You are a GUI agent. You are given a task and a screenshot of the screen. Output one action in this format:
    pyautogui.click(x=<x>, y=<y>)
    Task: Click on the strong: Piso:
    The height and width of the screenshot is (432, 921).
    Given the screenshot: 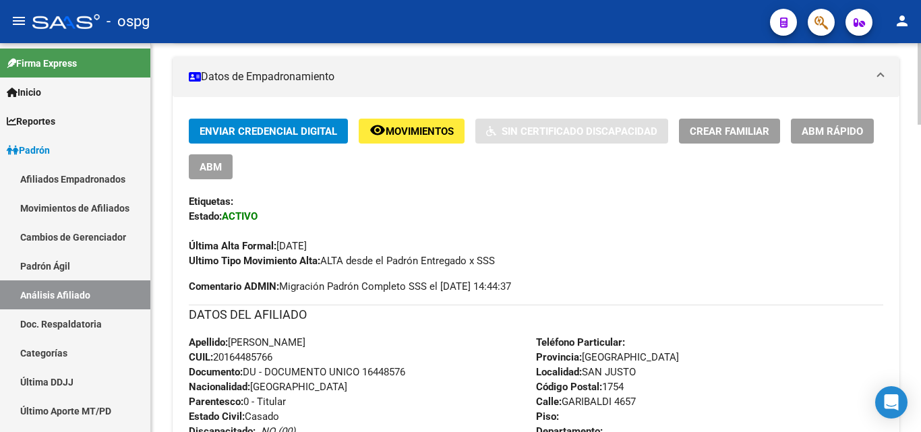 What is the action you would take?
    pyautogui.click(x=547, y=417)
    